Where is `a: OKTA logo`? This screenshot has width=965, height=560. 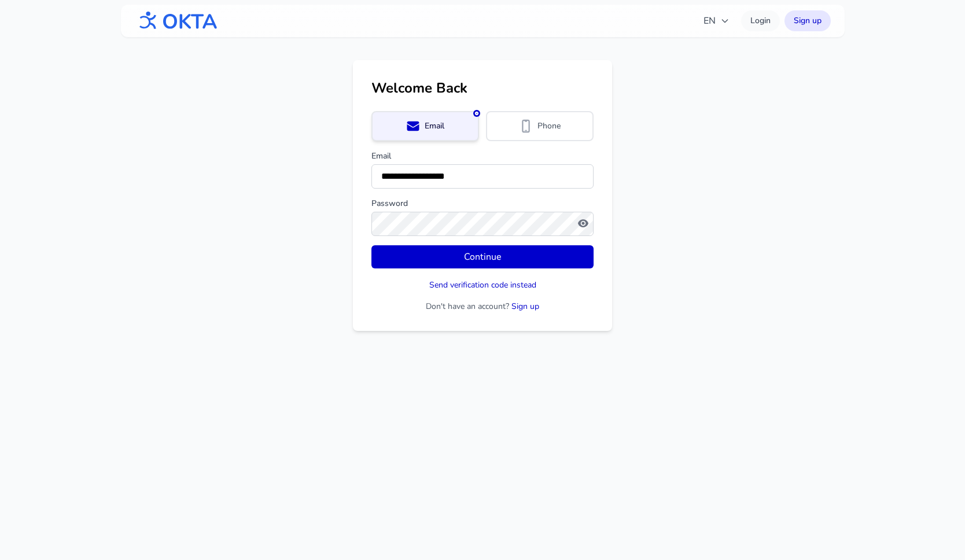
a: OKTA logo is located at coordinates (176, 20).